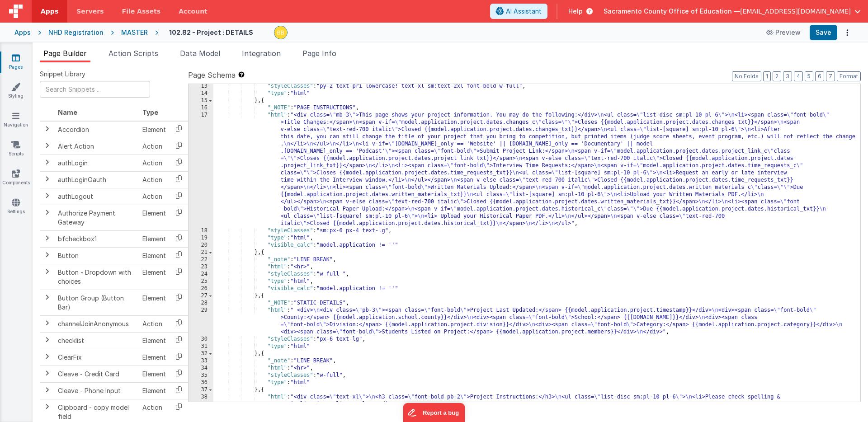 The height and width of the screenshot is (422, 868). I want to click on span: Sacramento County Office of Education —, so click(672, 11).